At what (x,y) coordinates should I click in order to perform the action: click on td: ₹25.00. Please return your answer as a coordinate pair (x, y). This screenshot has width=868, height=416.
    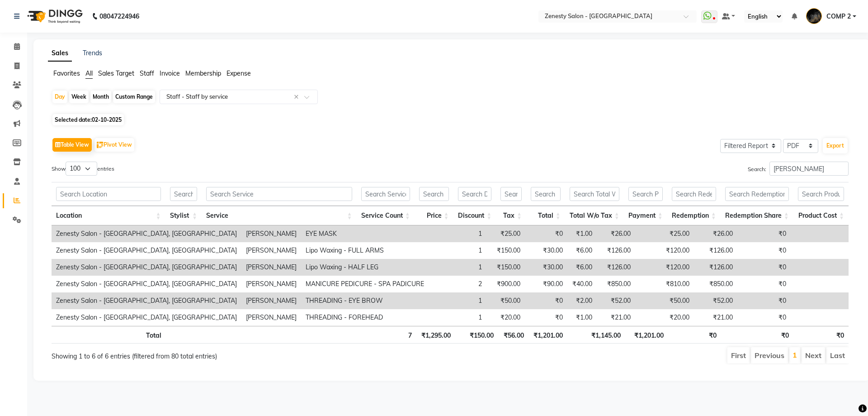
    Looking at the image, I should click on (665, 233).